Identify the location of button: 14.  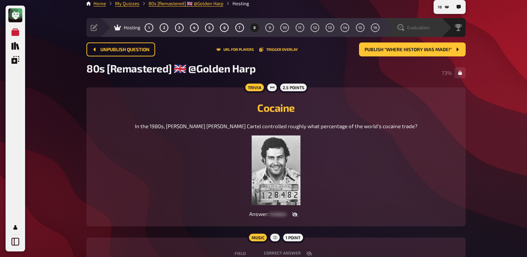
(345, 28).